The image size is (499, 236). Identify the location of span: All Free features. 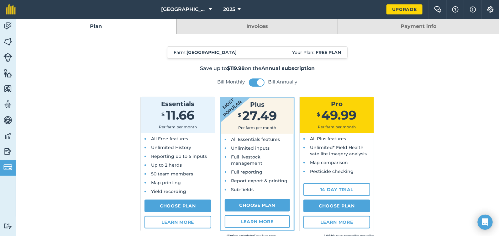
(170, 139).